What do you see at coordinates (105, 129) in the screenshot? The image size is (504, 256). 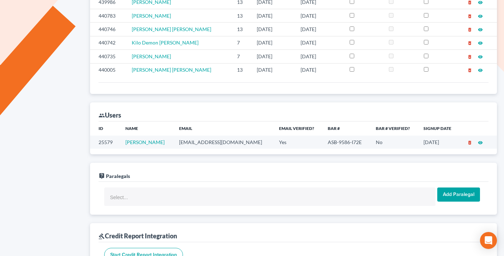 I see `th: ID` at bounding box center [105, 129].